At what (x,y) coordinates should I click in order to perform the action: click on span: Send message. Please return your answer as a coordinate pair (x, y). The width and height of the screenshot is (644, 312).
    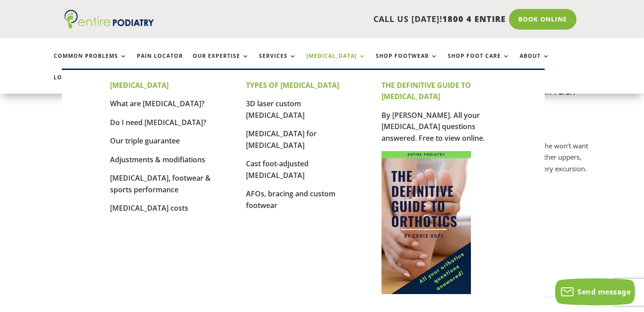
    Looking at the image, I should click on (604, 292).